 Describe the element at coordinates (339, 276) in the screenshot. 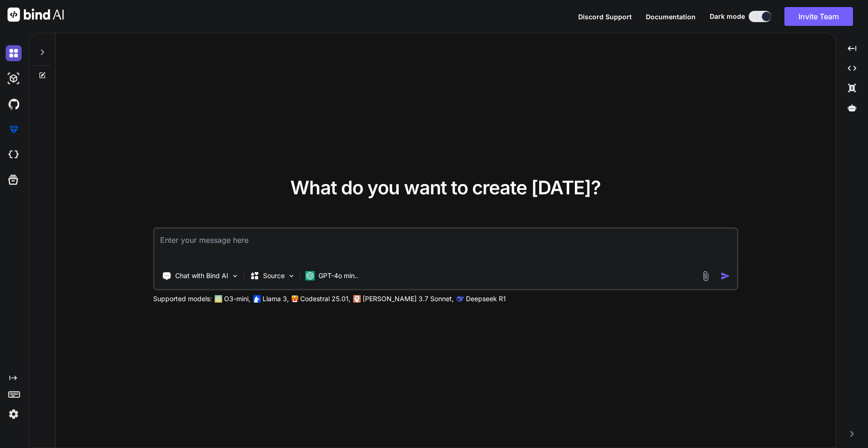

I see `p: GPT-4o min..` at that location.